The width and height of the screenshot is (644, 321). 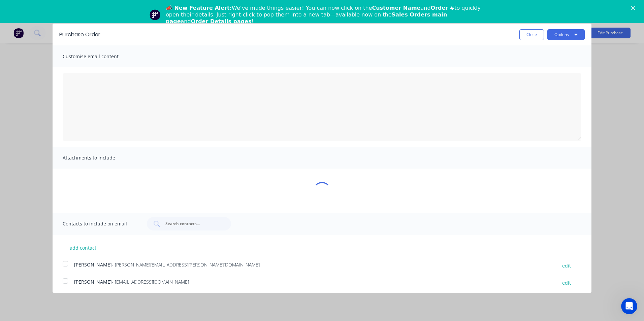 What do you see at coordinates (100, 57) in the screenshot?
I see `span: Customise email content` at bounding box center [100, 57].